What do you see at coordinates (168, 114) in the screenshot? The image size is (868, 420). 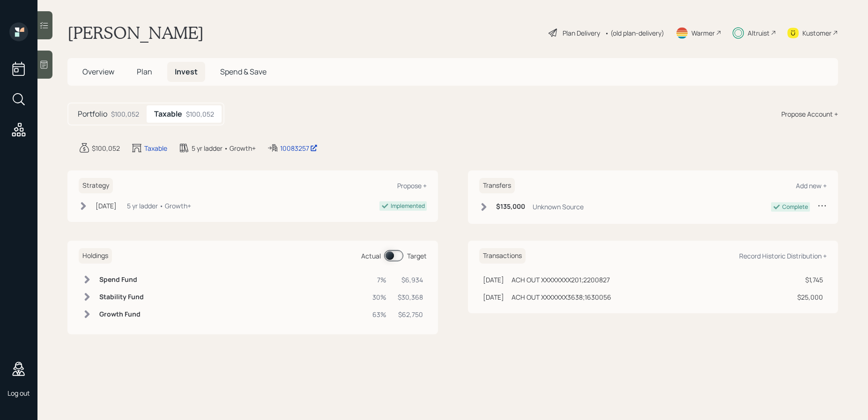 I see `h5: Taxable` at bounding box center [168, 114].